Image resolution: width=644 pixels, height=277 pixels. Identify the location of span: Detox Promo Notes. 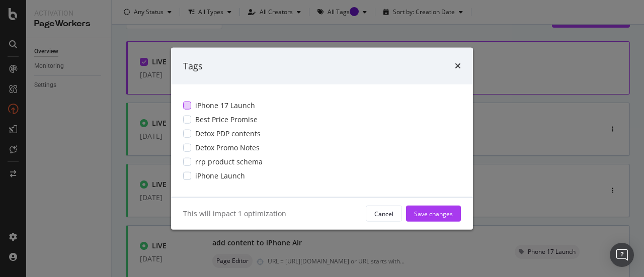
(227, 148).